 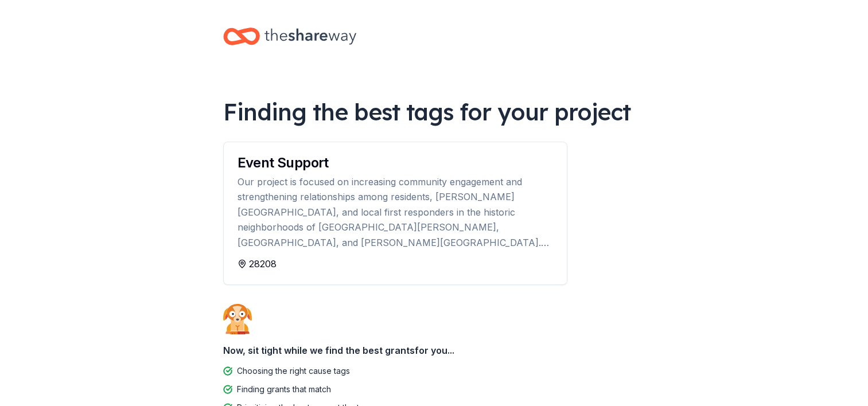 I want to click on div: Event Support, so click(x=396, y=163).